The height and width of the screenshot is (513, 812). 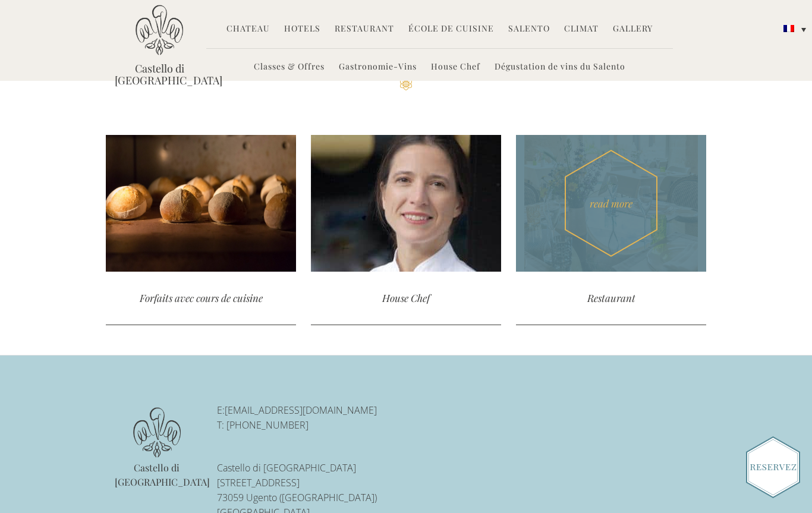 What do you see at coordinates (581, 29) in the screenshot?
I see `a: Climat` at bounding box center [581, 29].